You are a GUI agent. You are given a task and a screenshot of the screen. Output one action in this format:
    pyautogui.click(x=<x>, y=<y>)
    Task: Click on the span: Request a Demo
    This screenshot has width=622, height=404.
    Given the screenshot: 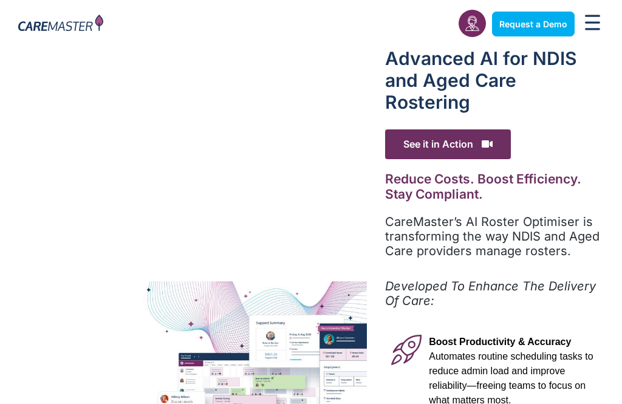 What is the action you would take?
    pyautogui.click(x=534, y=24)
    